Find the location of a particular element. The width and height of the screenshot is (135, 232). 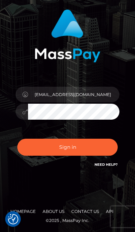

button: Sign in is located at coordinates (68, 147).